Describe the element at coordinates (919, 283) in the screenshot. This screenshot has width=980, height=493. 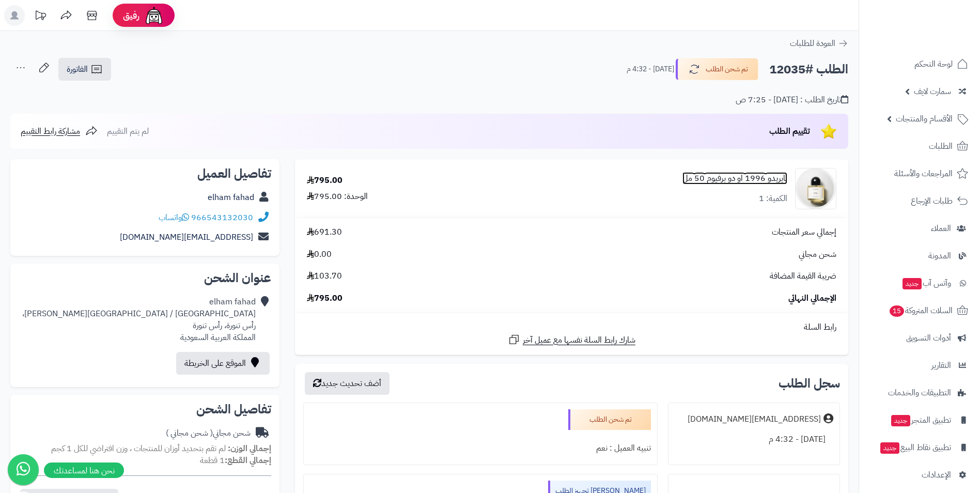
I see `a: وآتس آبجديد` at that location.